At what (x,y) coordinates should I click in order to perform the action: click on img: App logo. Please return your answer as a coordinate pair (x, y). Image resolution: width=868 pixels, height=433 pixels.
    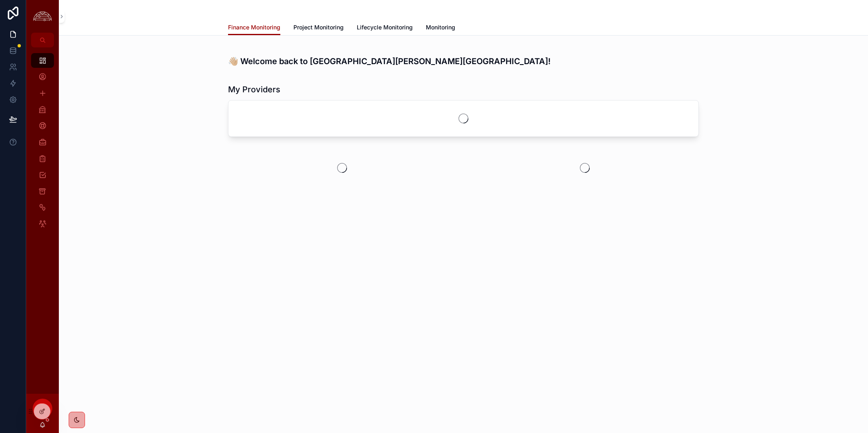
    Looking at the image, I should click on (42, 16).